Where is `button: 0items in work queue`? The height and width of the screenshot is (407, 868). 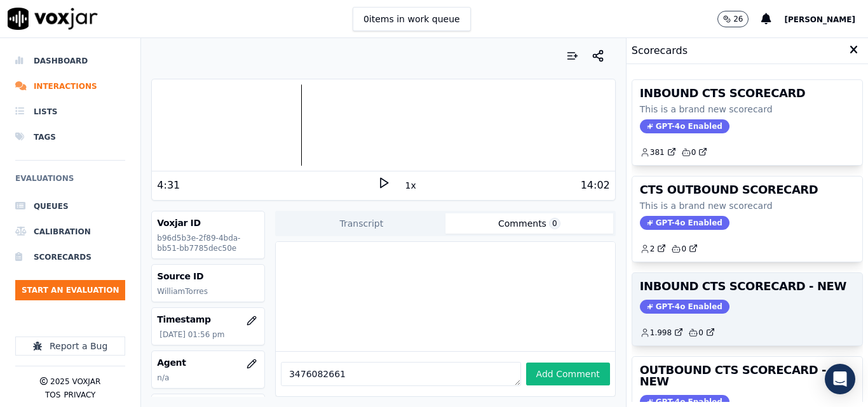 button: 0items in work queue is located at coordinates (411, 19).